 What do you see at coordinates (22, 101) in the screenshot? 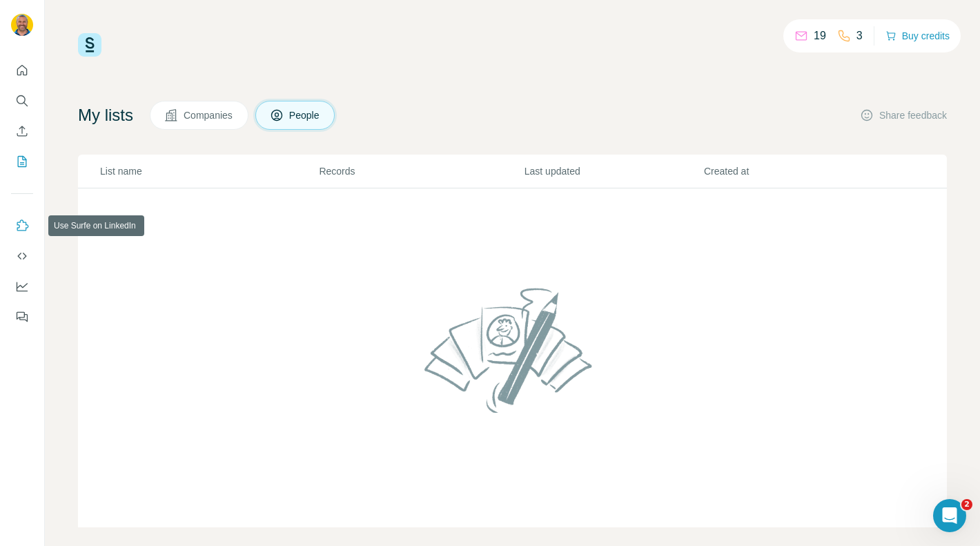
I see `button: Search` at bounding box center [22, 101].